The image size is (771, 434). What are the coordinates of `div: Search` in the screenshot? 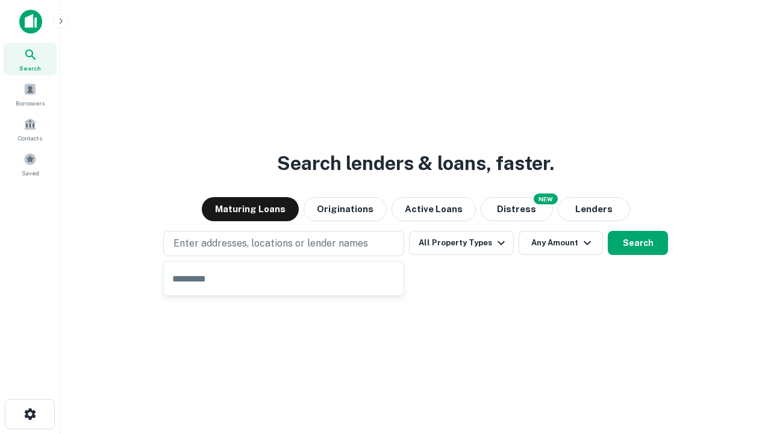 It's located at (30, 59).